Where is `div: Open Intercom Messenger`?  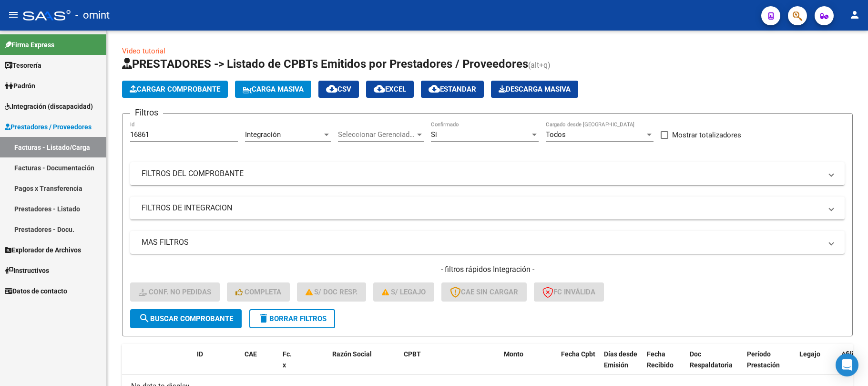
div: Open Intercom Messenger is located at coordinates (847, 365).